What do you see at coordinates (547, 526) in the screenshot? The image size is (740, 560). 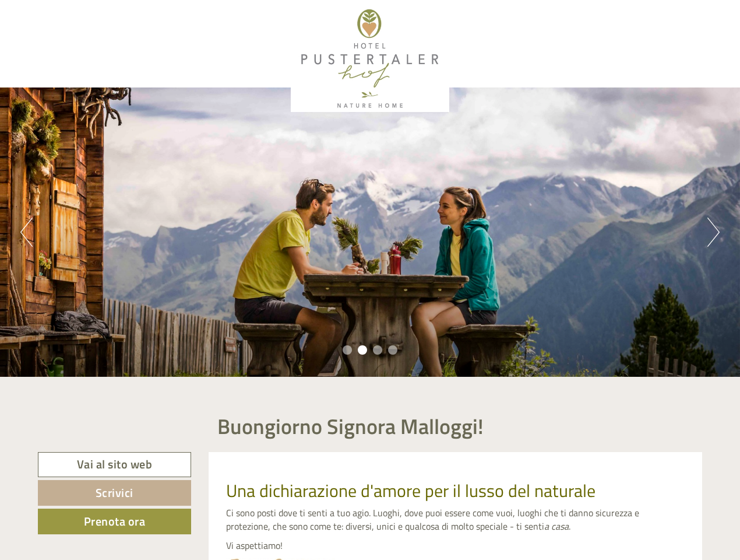 I see `em: a` at bounding box center [547, 526].